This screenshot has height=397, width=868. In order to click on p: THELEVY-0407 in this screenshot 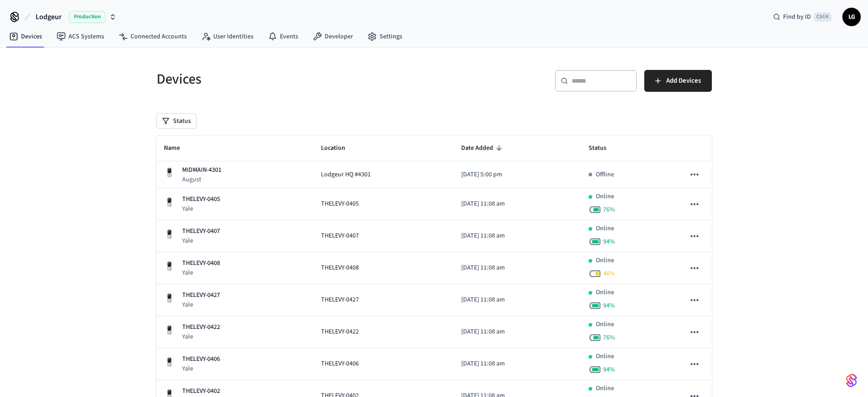, I will do `click(201, 231)`.